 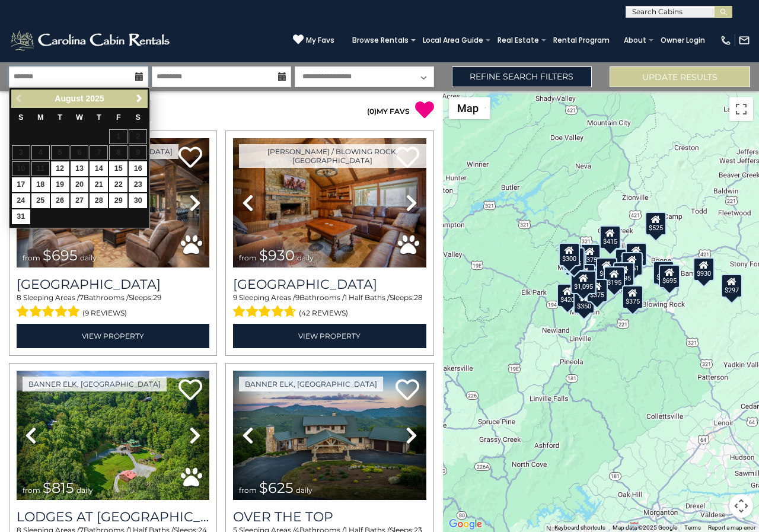 I want to click on h3: Over The Top, so click(x=329, y=516).